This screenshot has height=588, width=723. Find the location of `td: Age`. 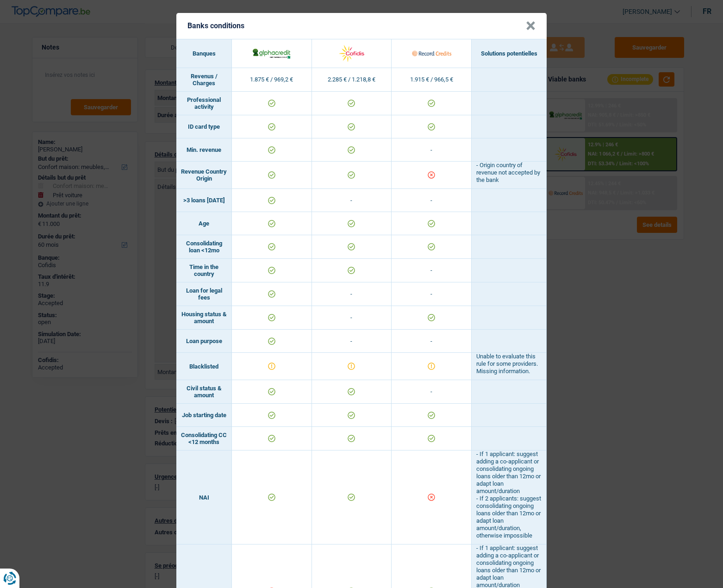

td: Age is located at coordinates (205, 223).